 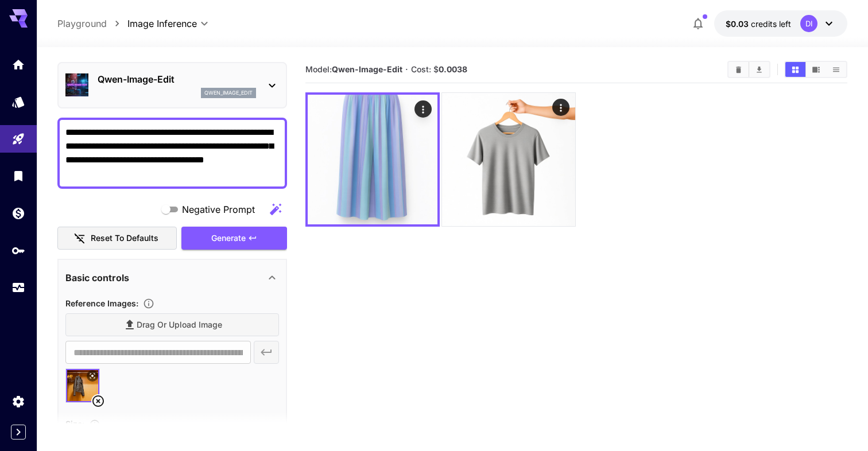 I want to click on div: Expand sidebar, so click(x=18, y=432).